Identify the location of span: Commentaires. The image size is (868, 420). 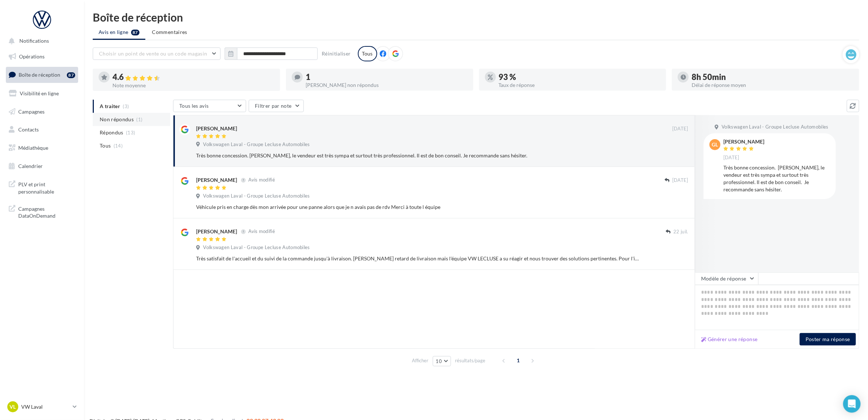
(170, 32).